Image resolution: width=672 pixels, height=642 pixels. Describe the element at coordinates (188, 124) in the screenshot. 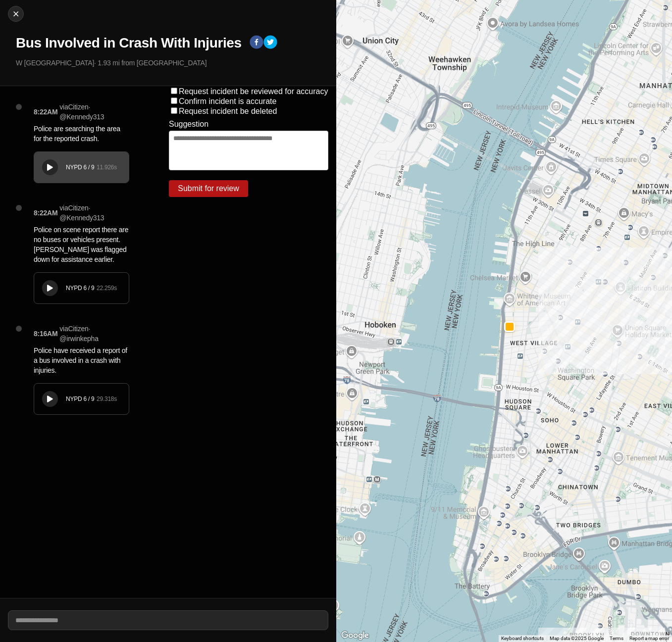

I see `label: Suggestion` at that location.